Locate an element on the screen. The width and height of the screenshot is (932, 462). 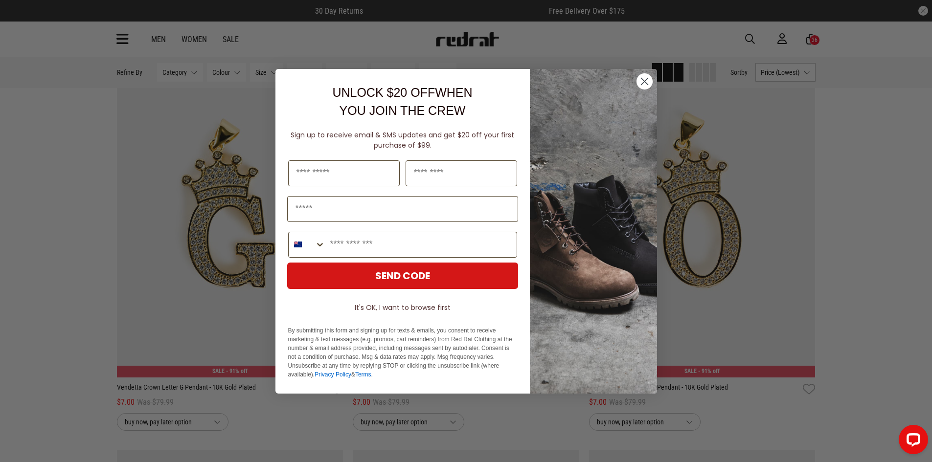
button: Search Countries is located at coordinates (307, 245).